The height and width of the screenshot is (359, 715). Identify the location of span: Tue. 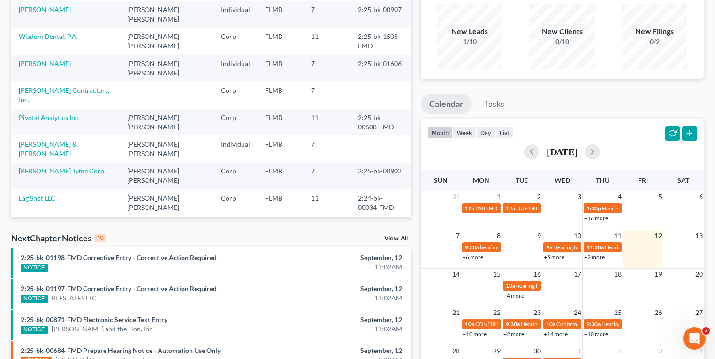
(522, 180).